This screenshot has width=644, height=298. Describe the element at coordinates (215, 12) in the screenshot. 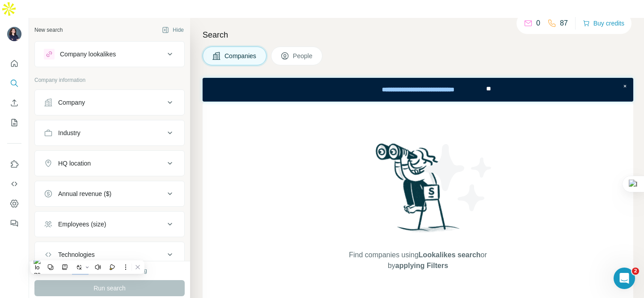

I see `div: Watch our October Product update` at that location.